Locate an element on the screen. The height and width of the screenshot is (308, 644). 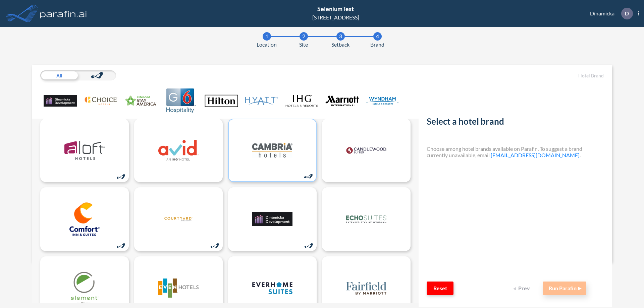
div: Dinamicka is located at coordinates (609, 14).